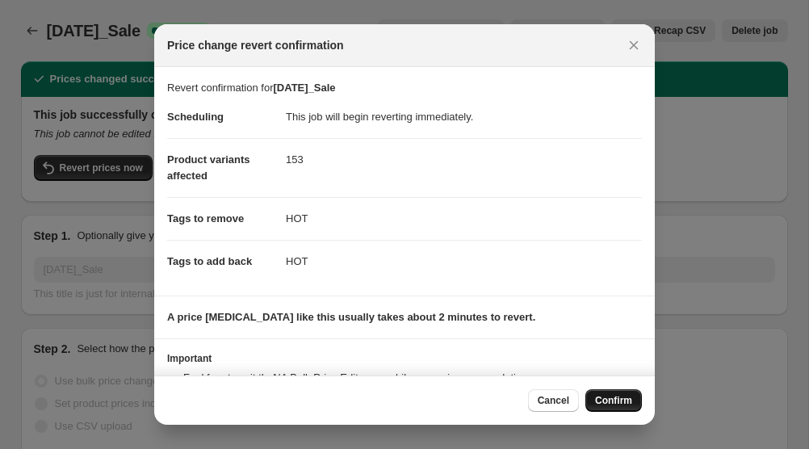 This screenshot has width=809, height=449. Describe the element at coordinates (614, 401) in the screenshot. I see `span: Confirm` at that location.